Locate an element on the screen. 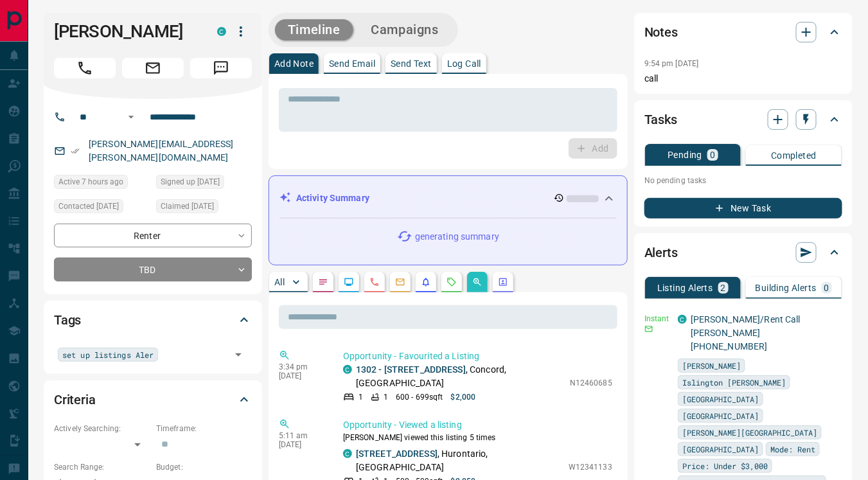 Image resolution: width=868 pixels, height=480 pixels. p: Log Call is located at coordinates (464, 64).